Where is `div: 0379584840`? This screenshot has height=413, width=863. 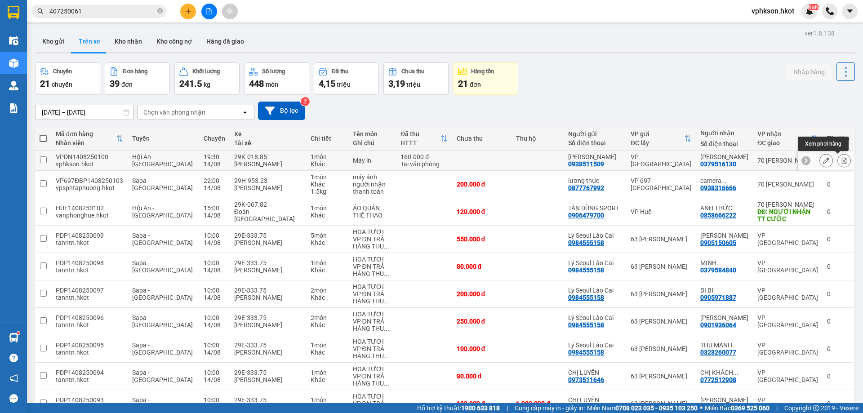
div: 0379584840 is located at coordinates (718, 270).